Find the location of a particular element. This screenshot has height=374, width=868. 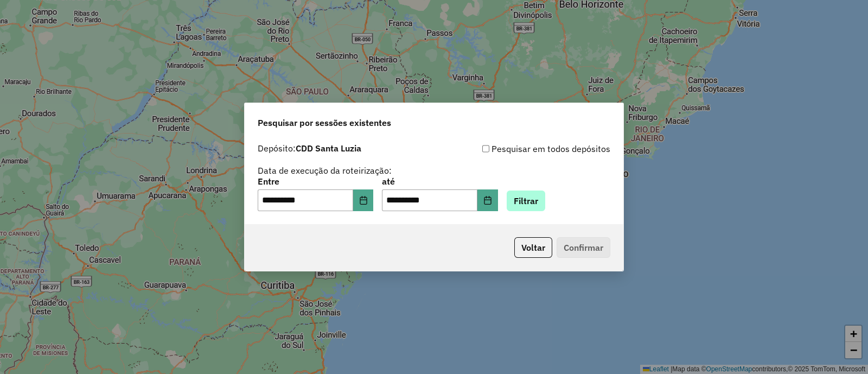

label: até is located at coordinates (439, 182).